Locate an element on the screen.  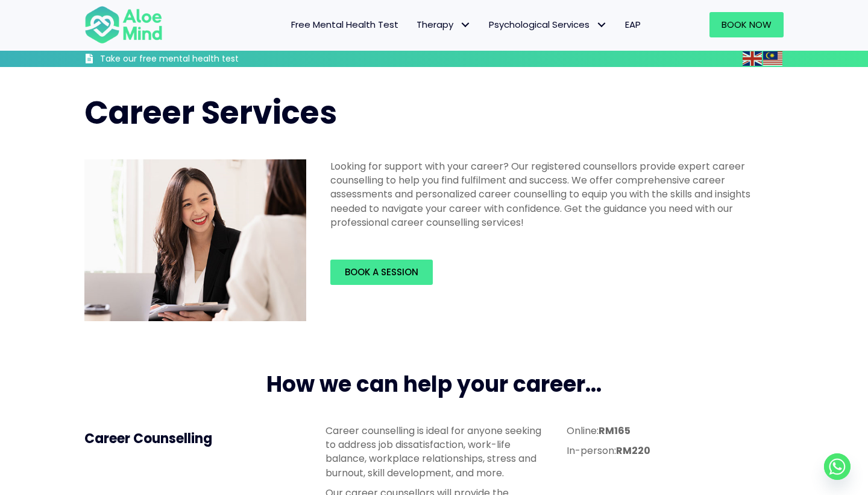
span: Psychological Services is located at coordinates (548, 24).